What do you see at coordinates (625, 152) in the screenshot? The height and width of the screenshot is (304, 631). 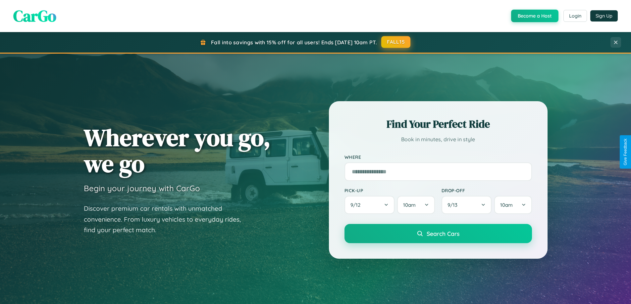 I see `div: Give Feedback` at bounding box center [625, 152].